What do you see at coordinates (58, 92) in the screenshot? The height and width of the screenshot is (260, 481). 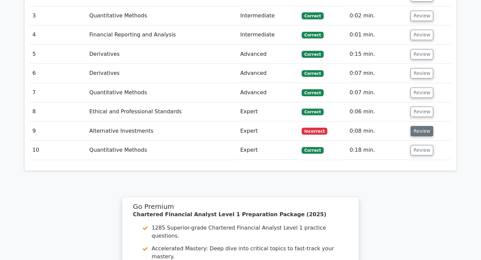 I see `td: 7` at bounding box center [58, 92].